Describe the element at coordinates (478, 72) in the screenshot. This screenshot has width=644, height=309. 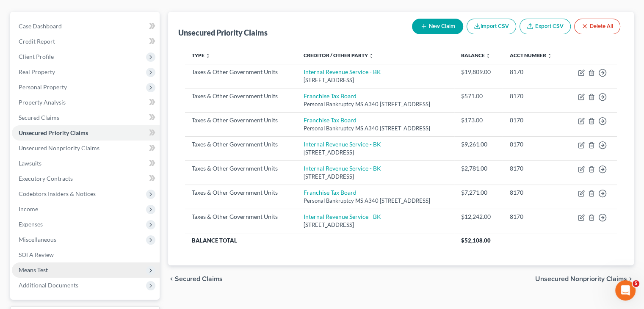
I see `div: $19,809.00` at that location.